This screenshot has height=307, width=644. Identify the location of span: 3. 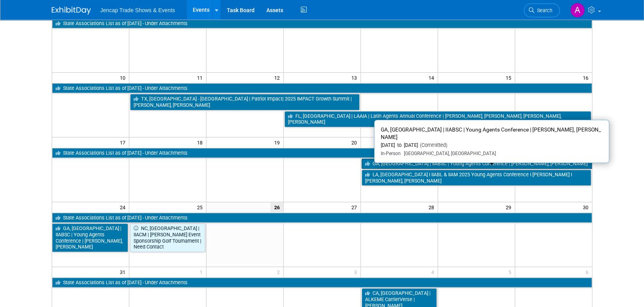
(357, 271).